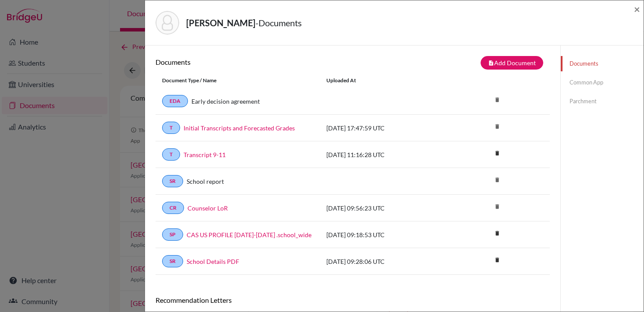 Image resolution: width=644 pixels, height=312 pixels. Describe the element at coordinates (208, 208) in the screenshot. I see `a: Counselor LoR` at that location.